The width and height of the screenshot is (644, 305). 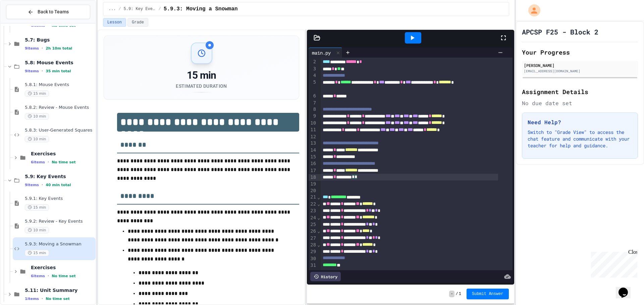 I want to click on div: Estimated Duration, so click(x=201, y=86).